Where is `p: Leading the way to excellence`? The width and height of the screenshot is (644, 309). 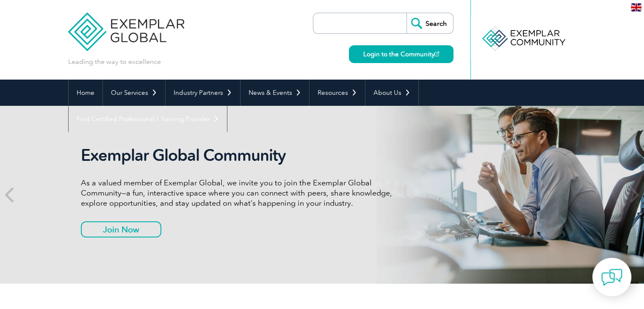
p: Leading the way to excellence is located at coordinates (114, 62).